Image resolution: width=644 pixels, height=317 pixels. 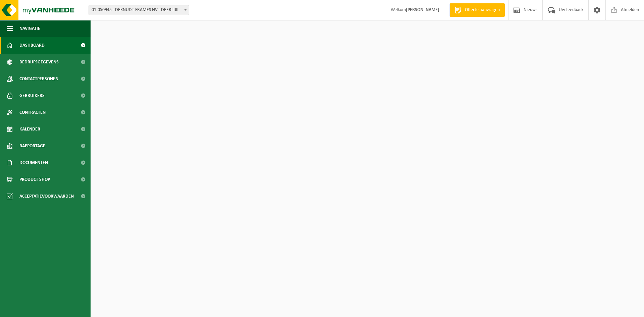 I want to click on span: Kalender, so click(x=30, y=129).